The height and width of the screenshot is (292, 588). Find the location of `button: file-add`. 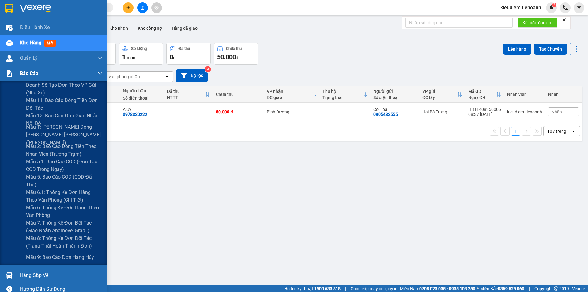

button: file-add is located at coordinates (142, 8).